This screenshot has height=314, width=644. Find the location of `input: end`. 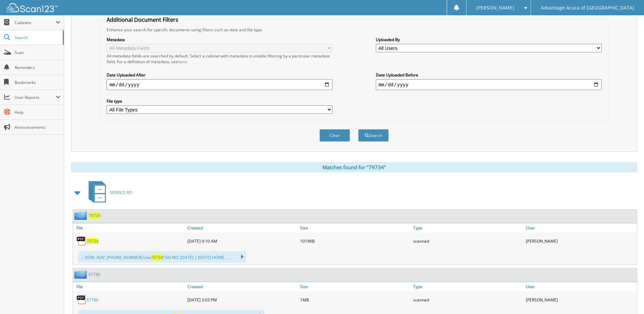

input: end is located at coordinates (489, 84).